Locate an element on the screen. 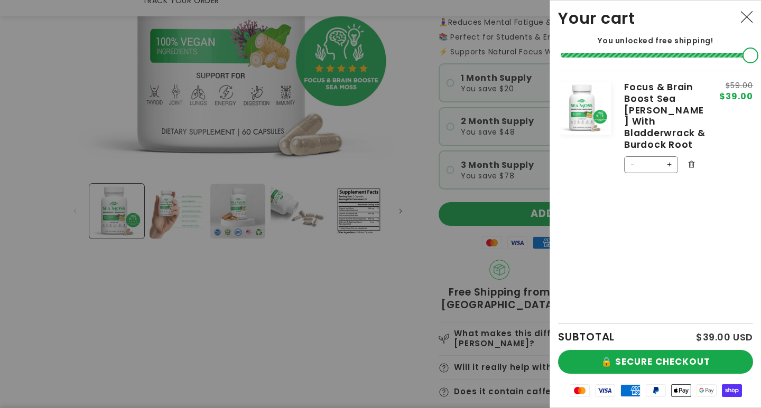  h2: Your cart is located at coordinates (597, 18).